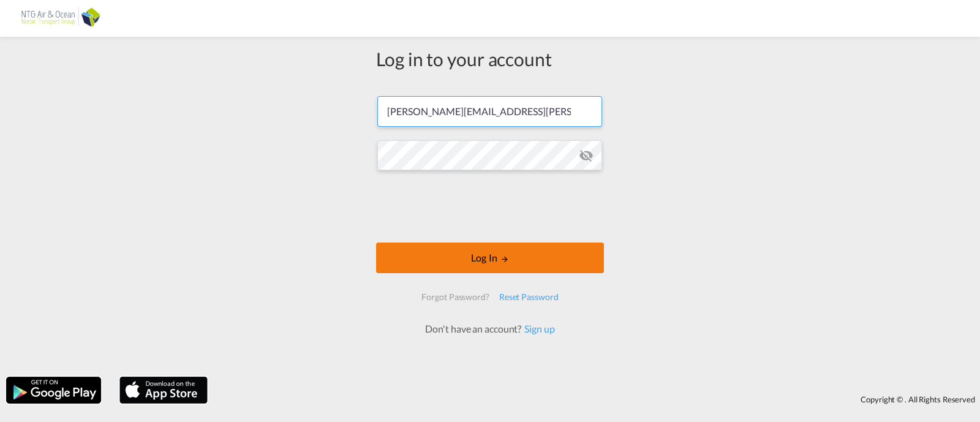 This screenshot has width=980, height=422. Describe the element at coordinates (490, 258) in the screenshot. I see `button: LOGIN` at that location.